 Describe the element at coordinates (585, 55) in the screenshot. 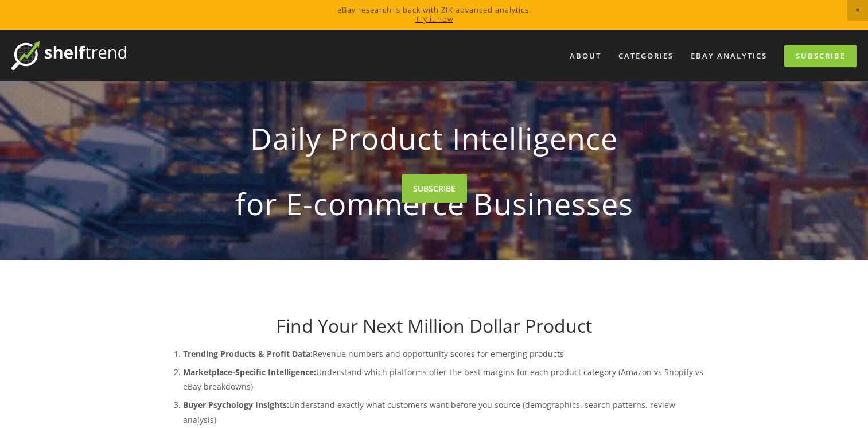

I see `a: About` at that location.